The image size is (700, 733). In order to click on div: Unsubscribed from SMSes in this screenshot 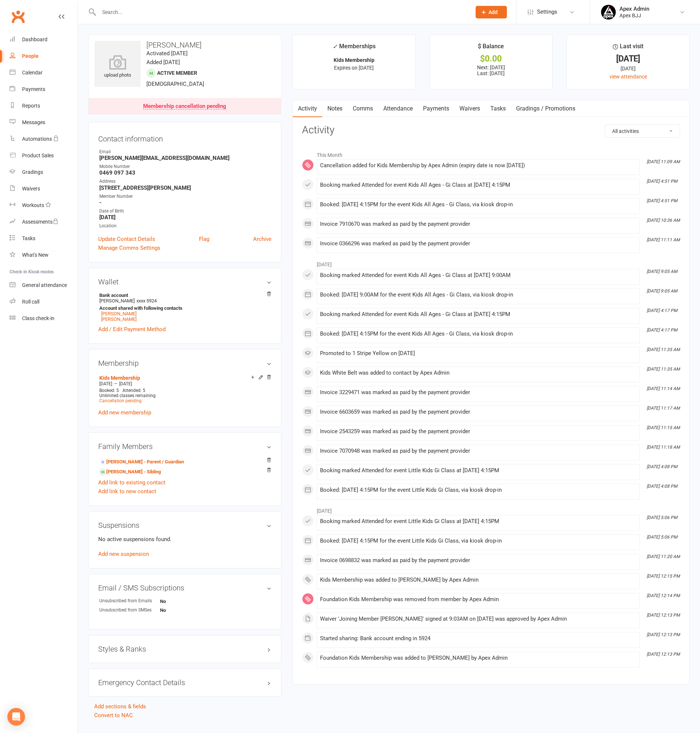, I will do `click(129, 610)`.